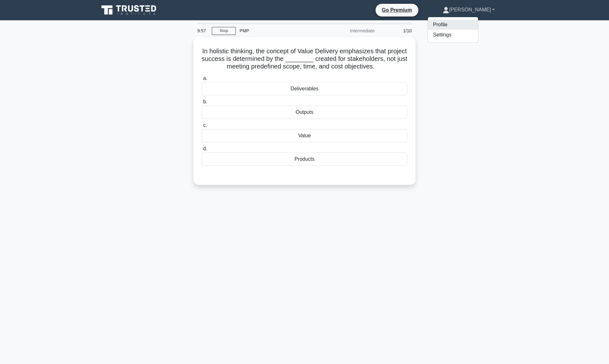 The height and width of the screenshot is (364, 609). Describe the element at coordinates (305, 112) in the screenshot. I see `div: Outputs` at that location.